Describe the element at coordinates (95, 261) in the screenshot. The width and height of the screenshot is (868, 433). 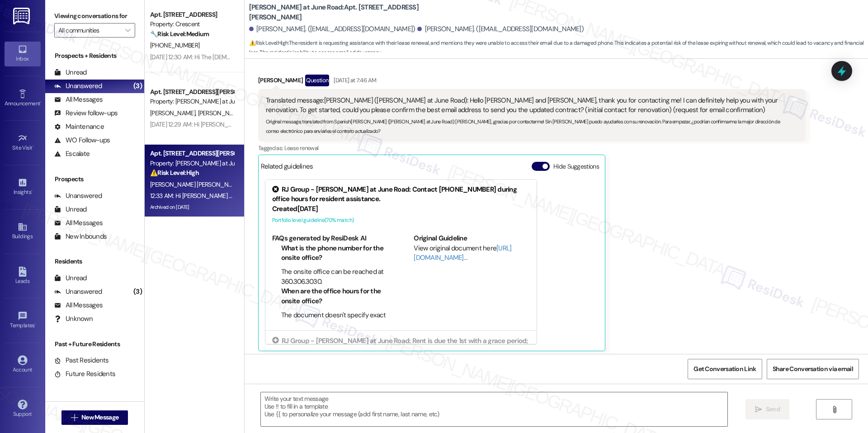
I see `div: Residents` at that location.